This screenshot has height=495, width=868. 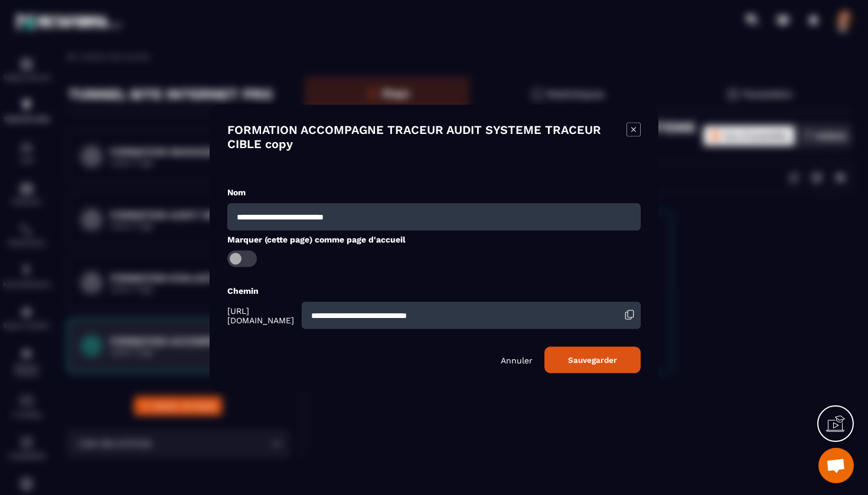 What do you see at coordinates (427, 136) in the screenshot?
I see `h4: FORMATION ACCOMPAGNE TRACEUR AUDIT SYSTEME TRACEUR CIBLE copy` at bounding box center [427, 136].